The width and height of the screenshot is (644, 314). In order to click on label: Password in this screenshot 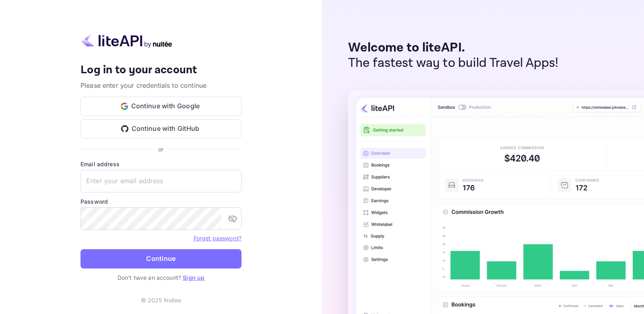, I will do `click(161, 202)`.